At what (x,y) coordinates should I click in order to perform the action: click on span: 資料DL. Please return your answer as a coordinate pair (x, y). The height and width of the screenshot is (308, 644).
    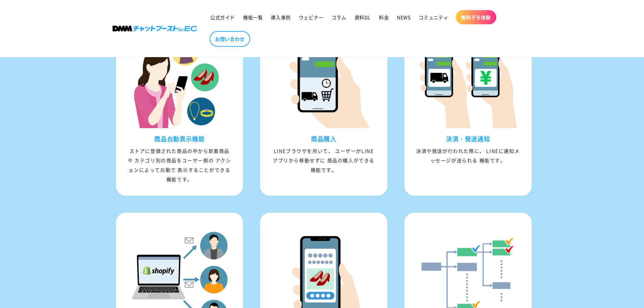
    Looking at the image, I should click on (363, 18).